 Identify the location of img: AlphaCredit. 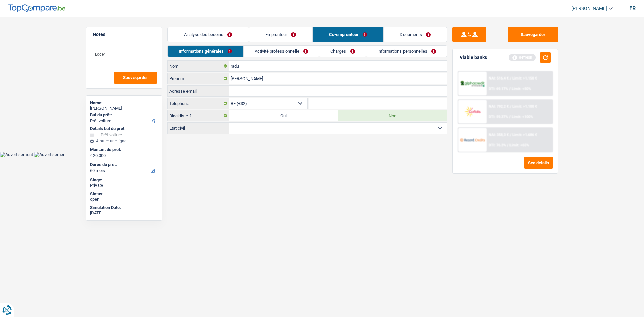
(473, 84).